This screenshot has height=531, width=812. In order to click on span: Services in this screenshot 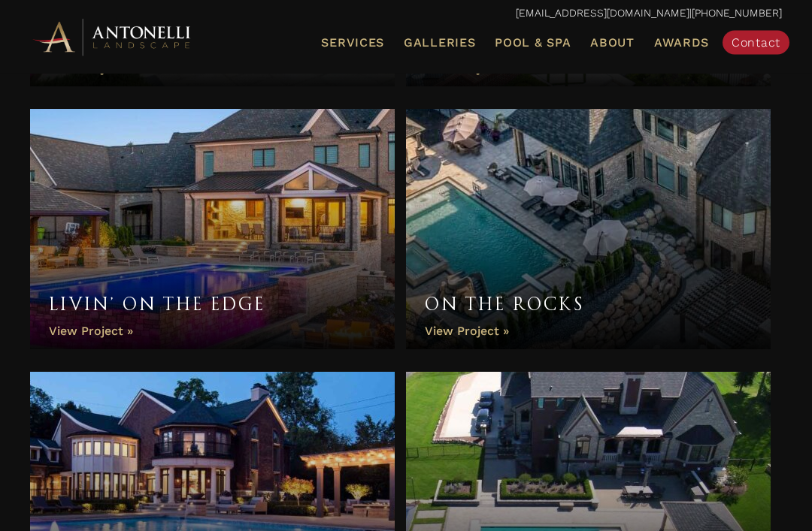, I will do `click(352, 43)`.